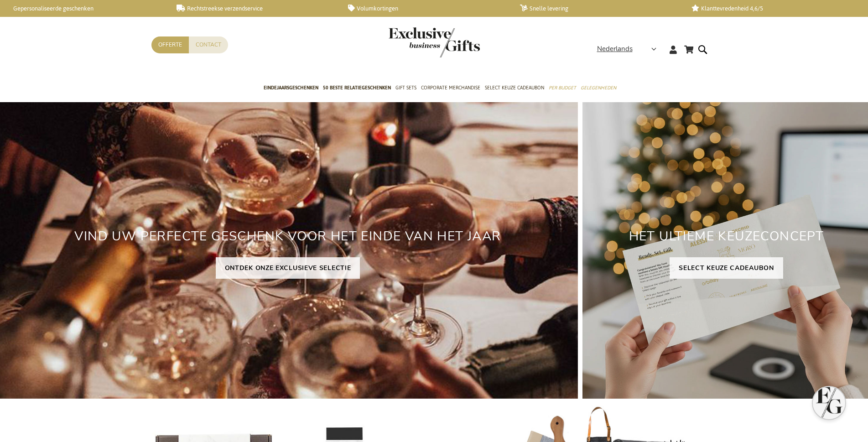  Describe the element at coordinates (770, 8) in the screenshot. I see `a: Klanttevredenheid 4,6/5` at that location.